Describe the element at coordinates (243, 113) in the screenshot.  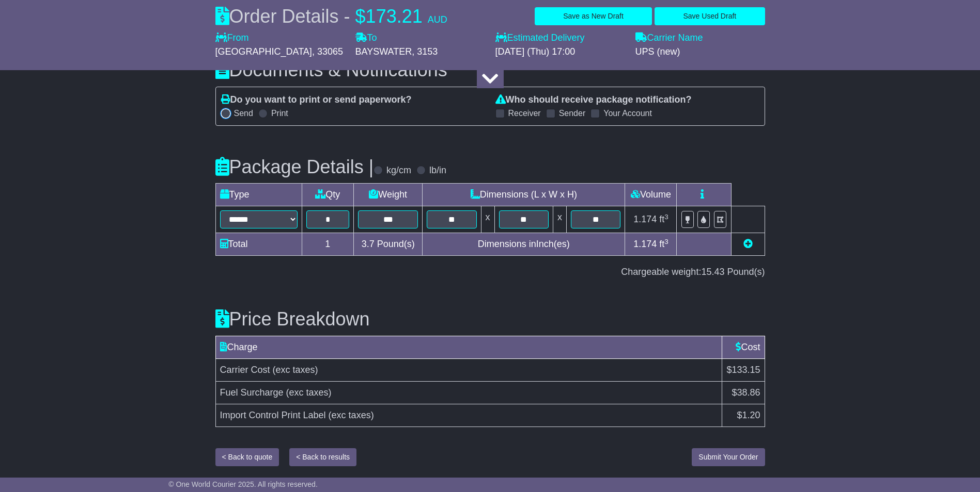
I see `label: Send` at that location.